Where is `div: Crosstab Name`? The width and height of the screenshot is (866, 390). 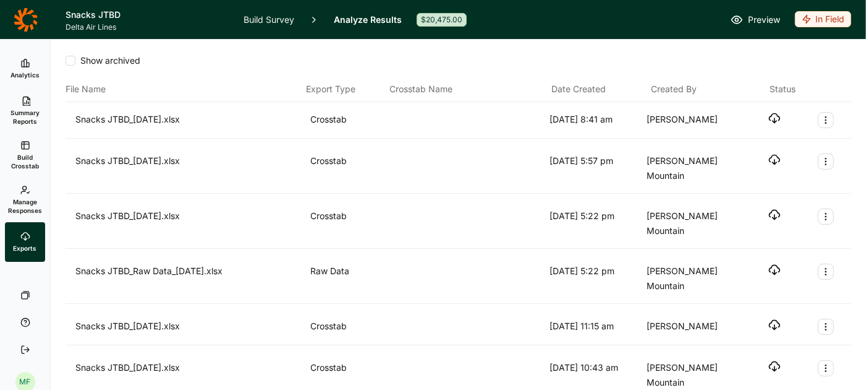
div: Crosstab Name is located at coordinates (468, 89).